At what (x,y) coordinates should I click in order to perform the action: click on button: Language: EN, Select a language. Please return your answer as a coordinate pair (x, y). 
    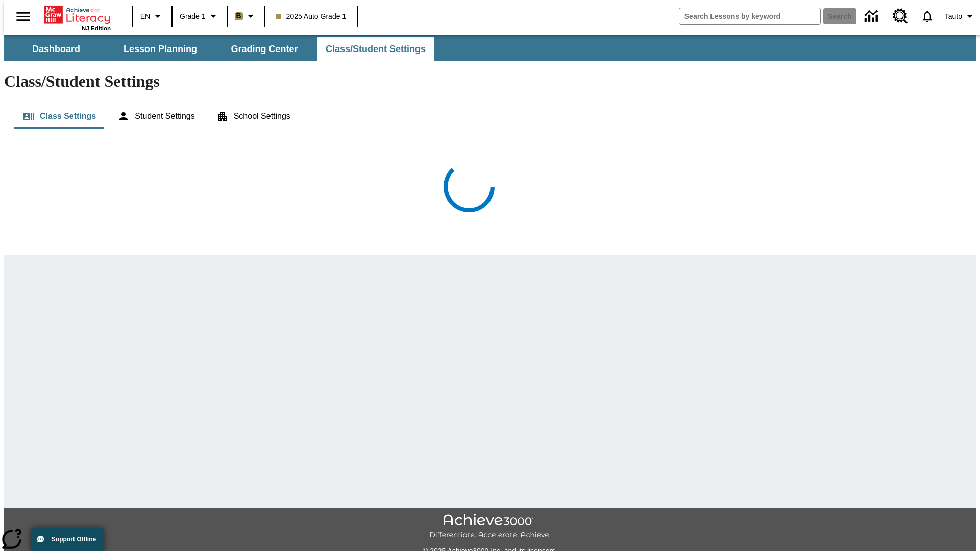
    Looking at the image, I should click on (152, 17).